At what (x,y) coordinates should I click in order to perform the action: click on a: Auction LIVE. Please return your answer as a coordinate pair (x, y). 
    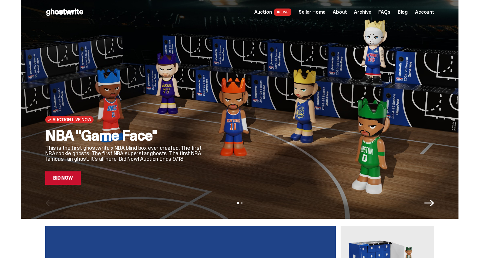
    Looking at the image, I should click on (273, 12).